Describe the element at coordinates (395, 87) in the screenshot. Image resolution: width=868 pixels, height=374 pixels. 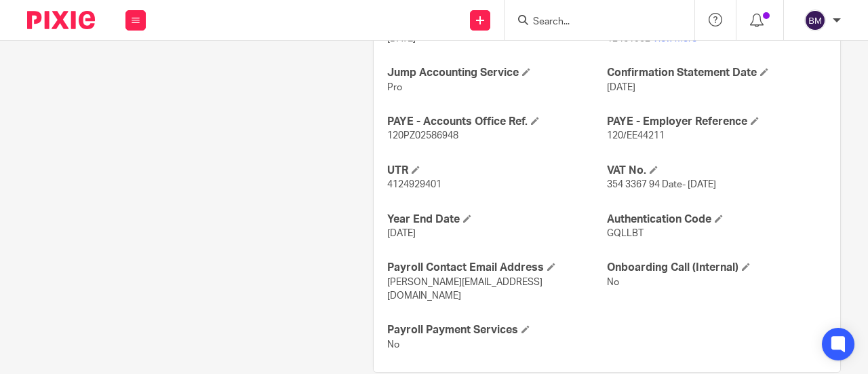
I see `span: Pro` at that location.